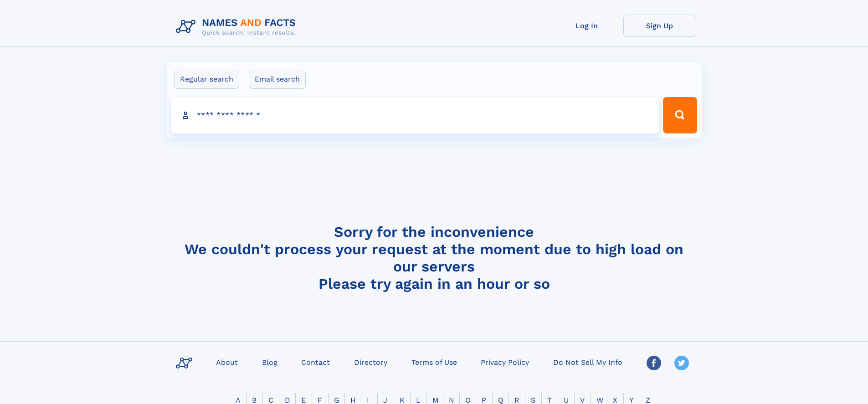 The width and height of the screenshot is (868, 404). I want to click on img: Logo Names and Facts, so click(238, 27).